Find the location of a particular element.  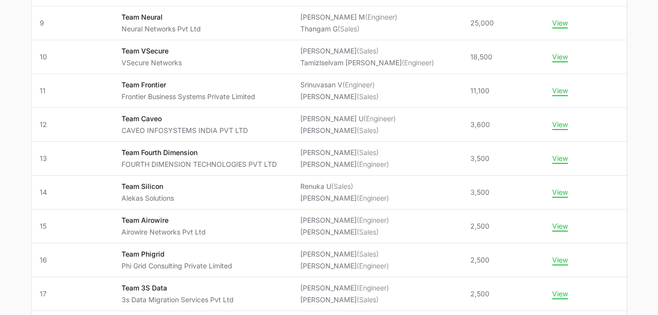

p: FOURTH DIMENSION TECHNOLOGIES PVT LTD is located at coordinates (199, 164).